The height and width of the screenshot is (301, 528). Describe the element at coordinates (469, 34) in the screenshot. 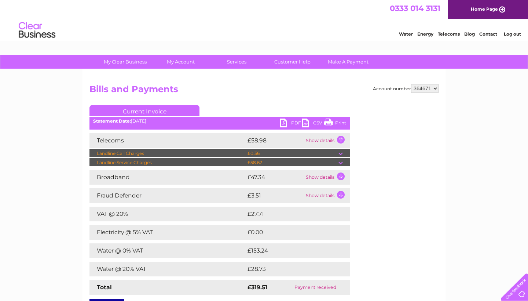

I see `a: Blog` at that location.